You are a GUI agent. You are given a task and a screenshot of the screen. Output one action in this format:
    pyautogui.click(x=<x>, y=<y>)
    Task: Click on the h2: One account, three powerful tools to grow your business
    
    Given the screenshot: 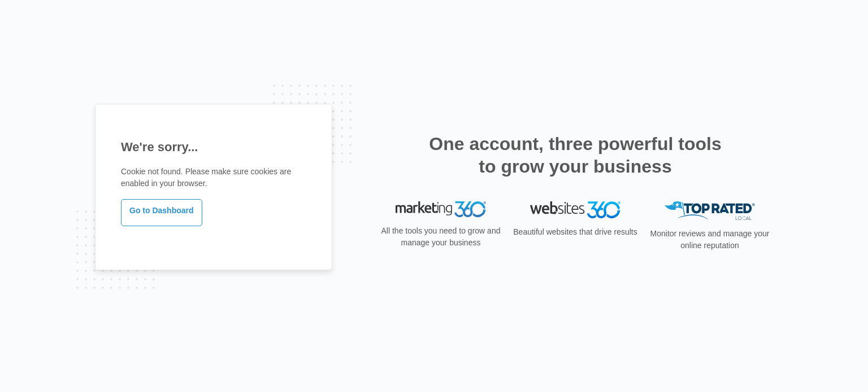 What is the action you would take?
    pyautogui.click(x=575, y=155)
    